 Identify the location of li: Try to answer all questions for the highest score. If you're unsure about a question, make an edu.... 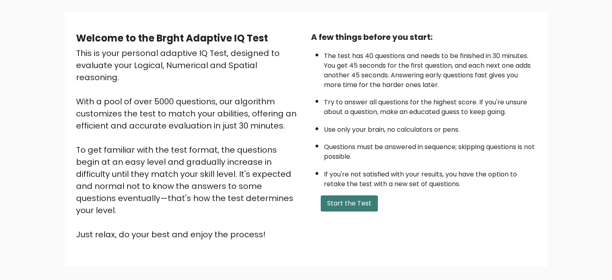
(430, 105).